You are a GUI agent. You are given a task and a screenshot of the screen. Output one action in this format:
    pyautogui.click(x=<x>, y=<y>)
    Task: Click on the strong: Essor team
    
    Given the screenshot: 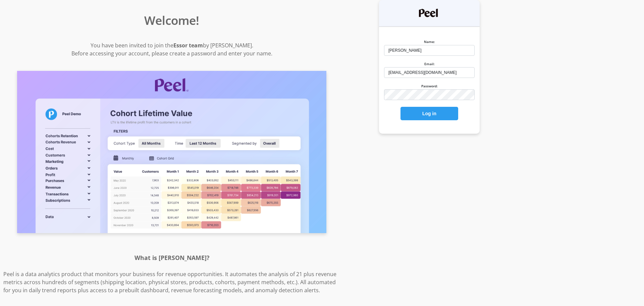 What is the action you would take?
    pyautogui.click(x=188, y=45)
    